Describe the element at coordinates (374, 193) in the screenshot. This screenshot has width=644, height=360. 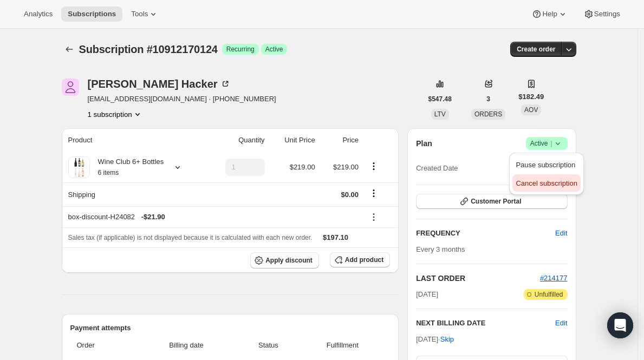
I see `button: Shipping actions` at that location.